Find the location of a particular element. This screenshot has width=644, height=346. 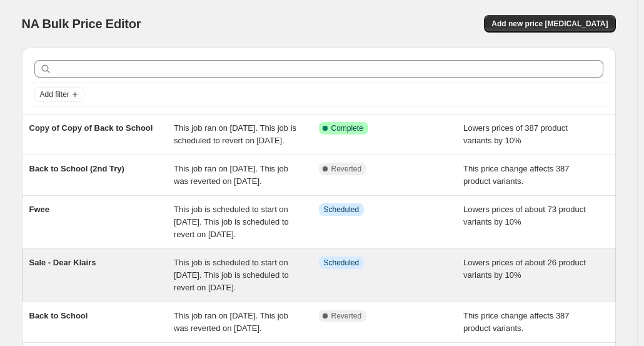

span: Sale - Dear Klairs is located at coordinates (62, 262).